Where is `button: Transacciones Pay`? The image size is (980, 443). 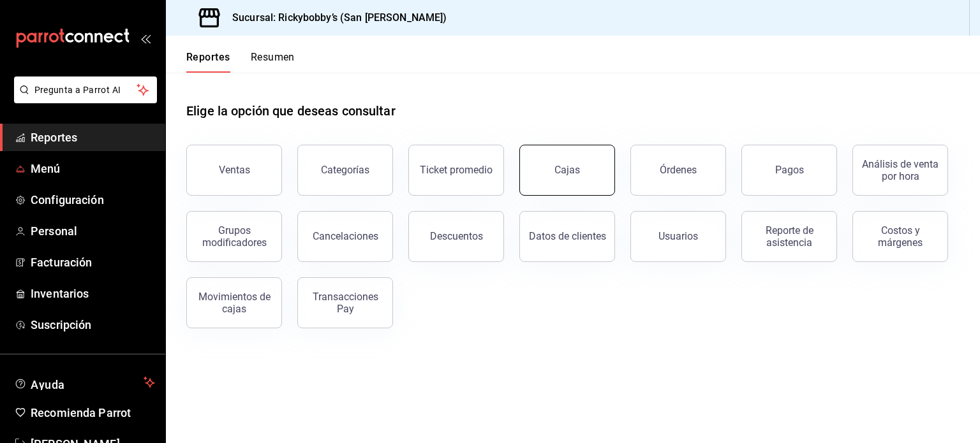
button: Transacciones Pay is located at coordinates (345, 303).